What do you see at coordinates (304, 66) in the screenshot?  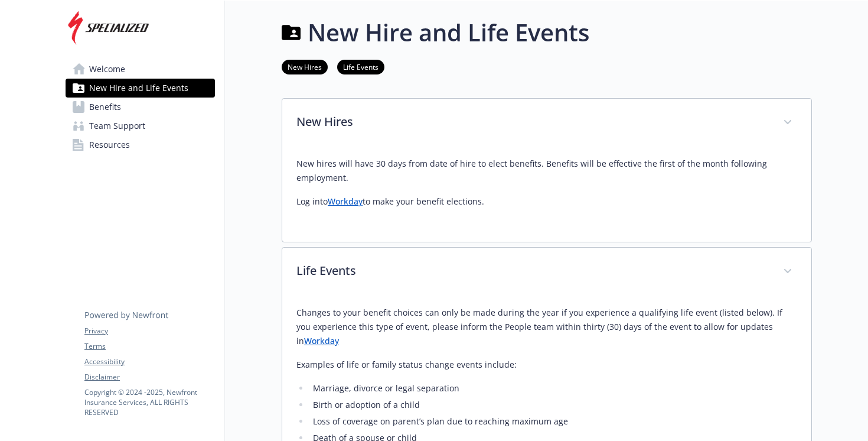 I see `a: New Hires` at bounding box center [304, 66].